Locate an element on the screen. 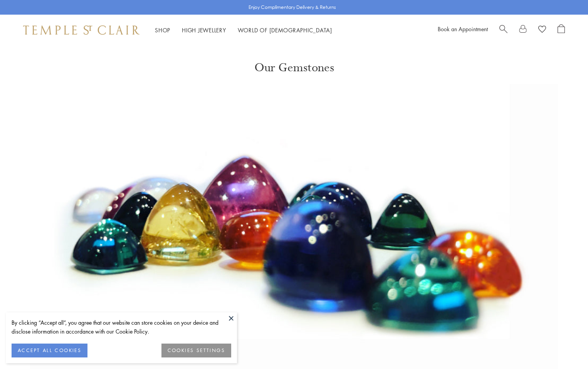  a: Open Shopping Bag is located at coordinates (561, 30).